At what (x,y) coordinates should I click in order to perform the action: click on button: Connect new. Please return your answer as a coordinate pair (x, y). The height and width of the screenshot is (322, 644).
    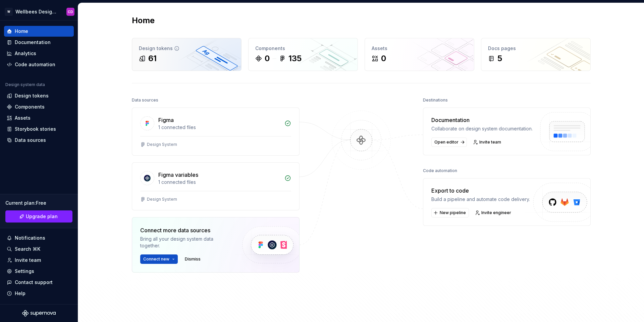
    Looking at the image, I should click on (159, 259).